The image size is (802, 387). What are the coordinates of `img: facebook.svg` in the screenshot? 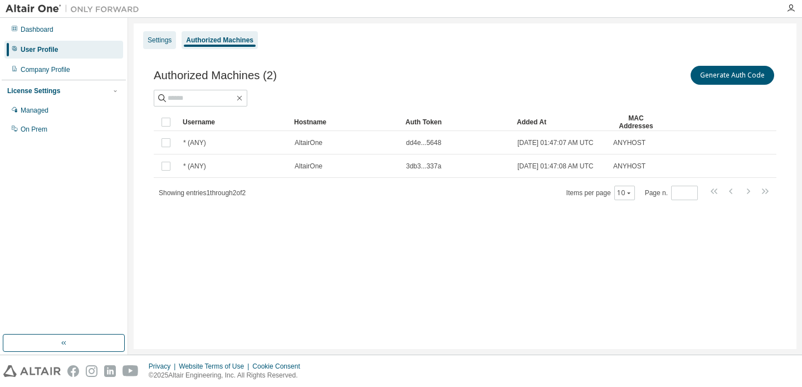 It's located at (73, 371).